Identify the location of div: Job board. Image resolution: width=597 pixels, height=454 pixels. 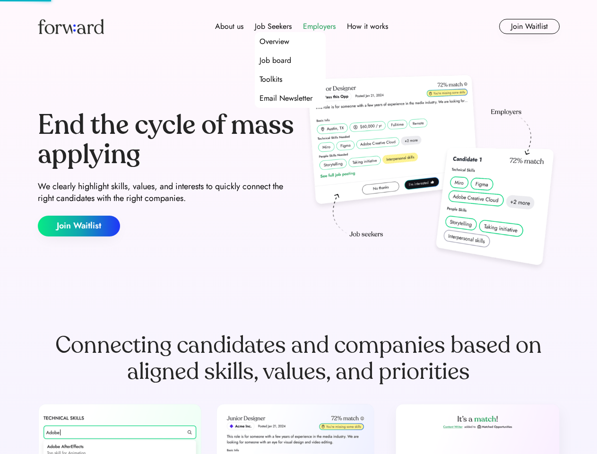
(275, 61).